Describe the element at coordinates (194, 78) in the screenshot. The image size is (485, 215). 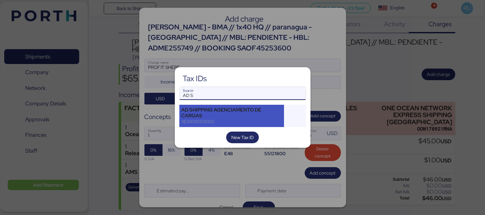
I see `div: Tax IDs` at that location.